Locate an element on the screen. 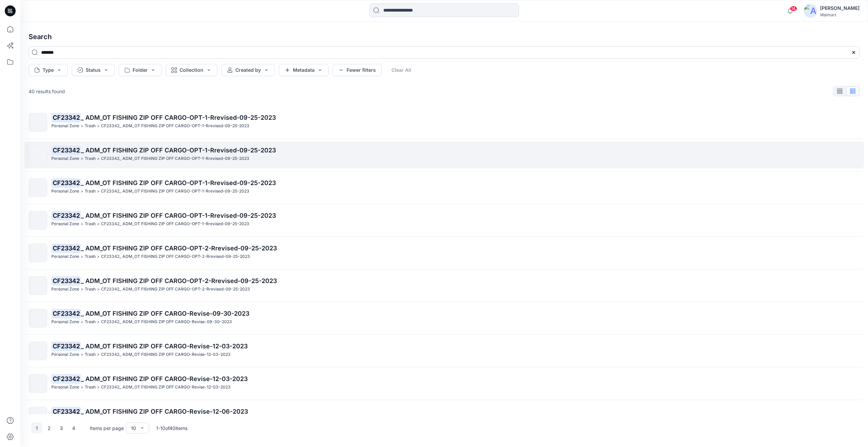 Image resolution: width=868 pixels, height=447 pixels. div: 10 is located at coordinates (133, 428).